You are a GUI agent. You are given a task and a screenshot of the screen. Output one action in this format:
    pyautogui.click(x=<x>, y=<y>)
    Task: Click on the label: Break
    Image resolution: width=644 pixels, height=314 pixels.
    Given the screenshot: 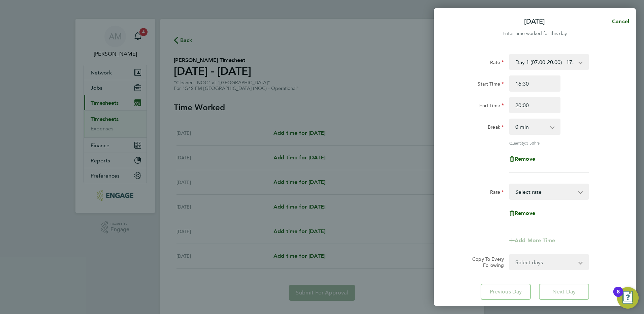 What is the action you would take?
    pyautogui.click(x=496, y=128)
    